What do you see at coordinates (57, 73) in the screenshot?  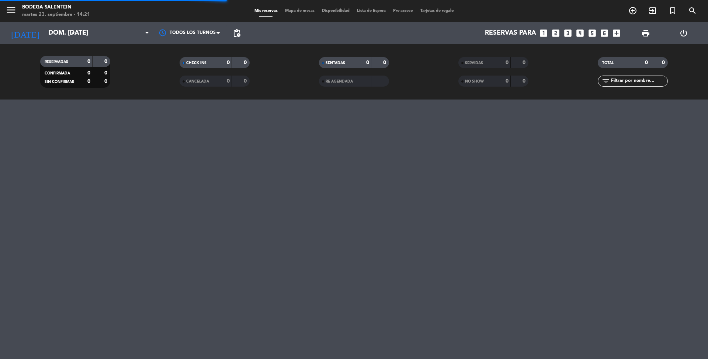 I see `span: CONFIRMADA` at bounding box center [57, 73].